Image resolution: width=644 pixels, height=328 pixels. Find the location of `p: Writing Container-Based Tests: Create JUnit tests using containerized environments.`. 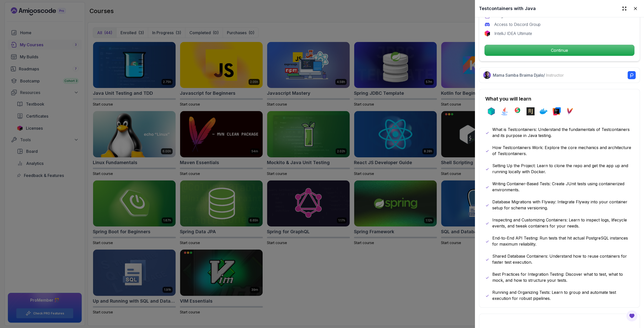

p: Writing Container-Based Tests: Create JUnit tests using containerized environments. is located at coordinates (563, 187).